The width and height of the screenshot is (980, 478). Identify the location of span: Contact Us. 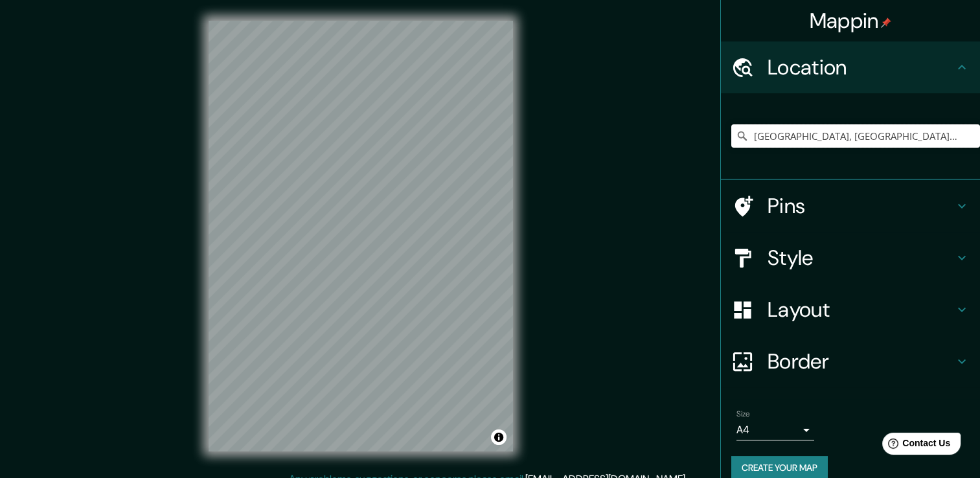
(61, 16).